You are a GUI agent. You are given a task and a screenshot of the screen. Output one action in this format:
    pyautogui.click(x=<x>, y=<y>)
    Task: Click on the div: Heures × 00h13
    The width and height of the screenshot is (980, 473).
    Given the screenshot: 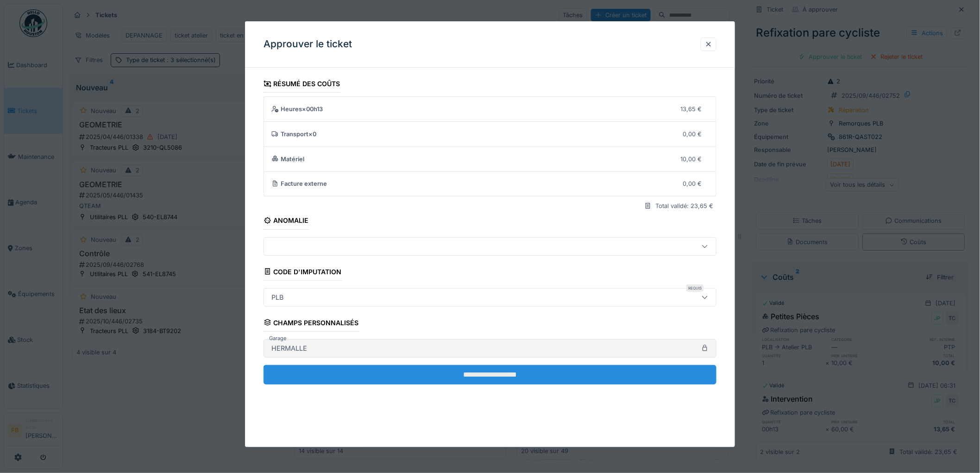 What is the action you would take?
    pyautogui.click(x=473, y=109)
    